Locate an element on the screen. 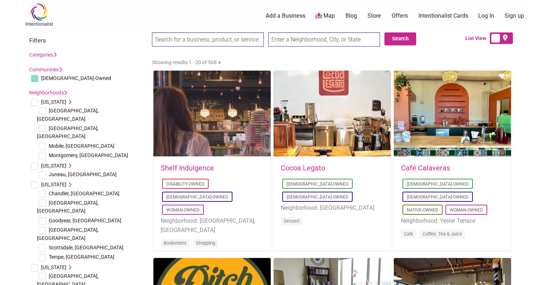 The width and height of the screenshot is (549, 285). a: Cafe is located at coordinates (408, 234).